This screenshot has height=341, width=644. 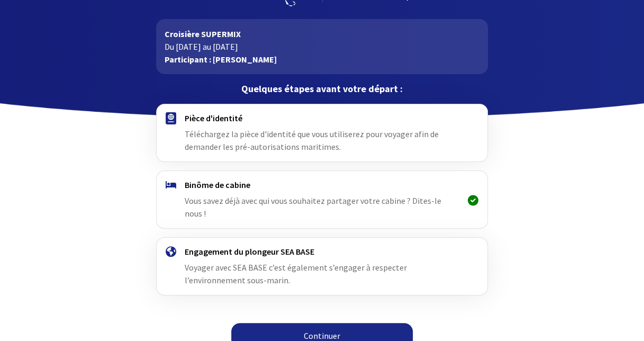 I want to click on span: Téléchargez la pièce d'identité que vous utiliserez pour voyager afin de demander les pré-autoris..., so click(x=312, y=140).